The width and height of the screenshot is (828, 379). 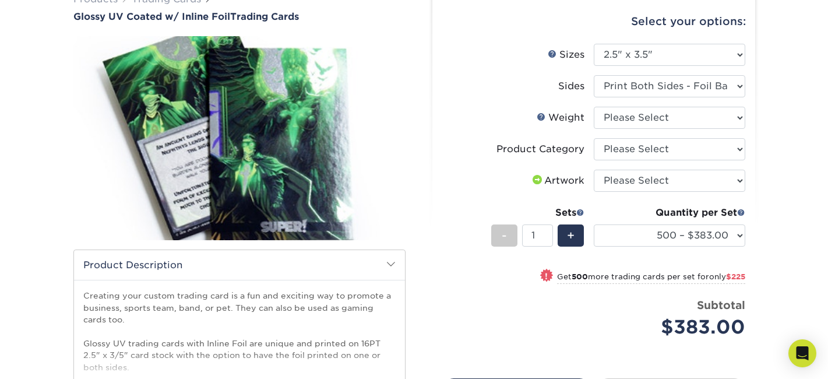 What do you see at coordinates (239, 16) in the screenshot?
I see `a: Glossy UV Coated w/ Inline FoilTrading Cards` at bounding box center [239, 16].